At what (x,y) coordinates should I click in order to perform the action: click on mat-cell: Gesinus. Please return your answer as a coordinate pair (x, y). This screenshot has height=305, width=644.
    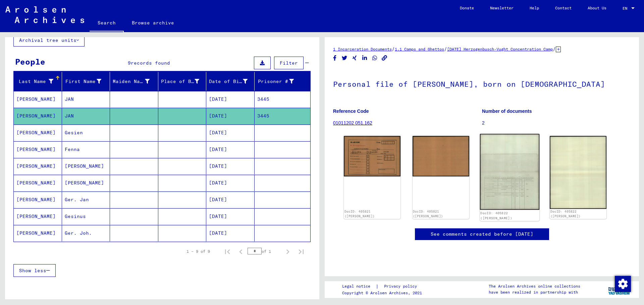
    Looking at the image, I should click on (86, 216).